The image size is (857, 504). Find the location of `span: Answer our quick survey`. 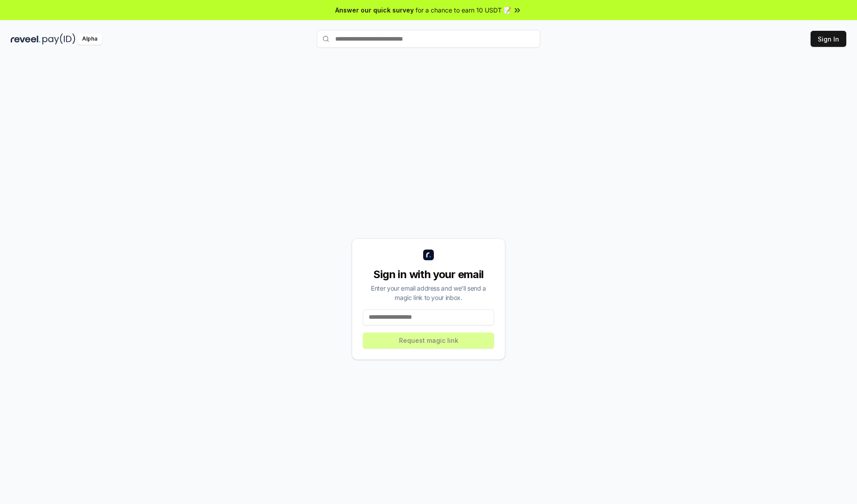

span: Answer our quick survey is located at coordinates (375, 10).